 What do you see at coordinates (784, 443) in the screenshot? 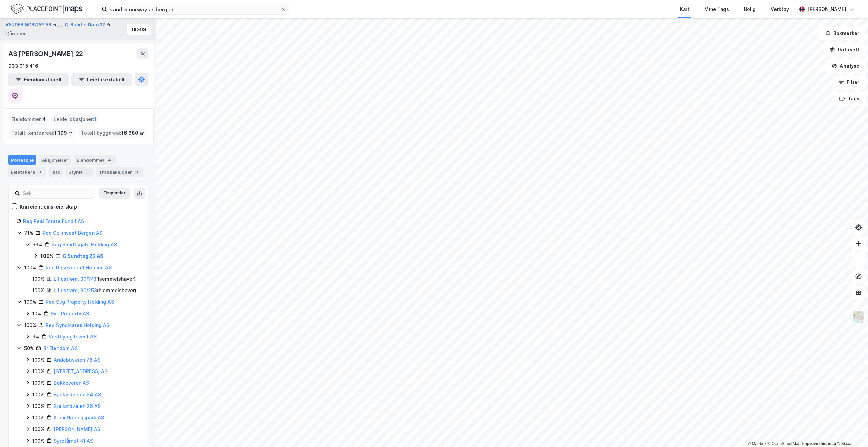
I see `a: OpenStreetMap` at bounding box center [784, 443].